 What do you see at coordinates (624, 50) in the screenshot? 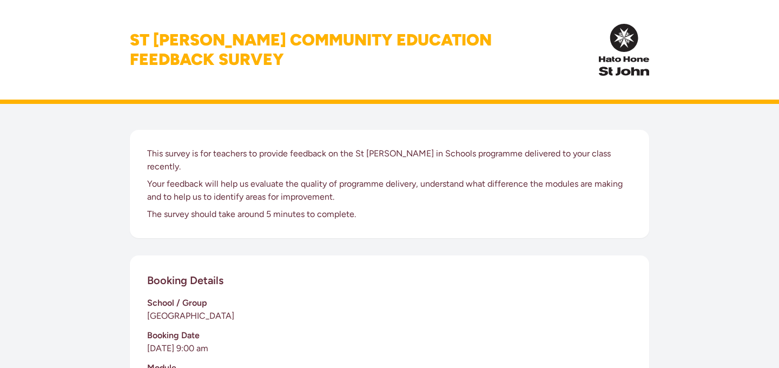
I see `img: InPulse` at bounding box center [624, 50].